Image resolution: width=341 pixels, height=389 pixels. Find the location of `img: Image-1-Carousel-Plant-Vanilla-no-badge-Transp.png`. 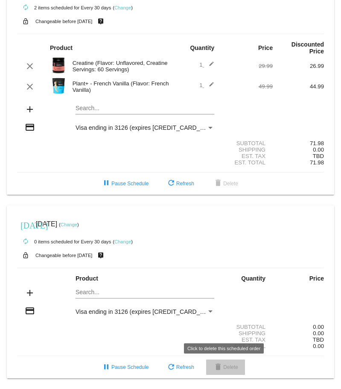

img: Image-1-Carousel-Plant-Vanilla-no-badge-Transp.png is located at coordinates (58, 86).